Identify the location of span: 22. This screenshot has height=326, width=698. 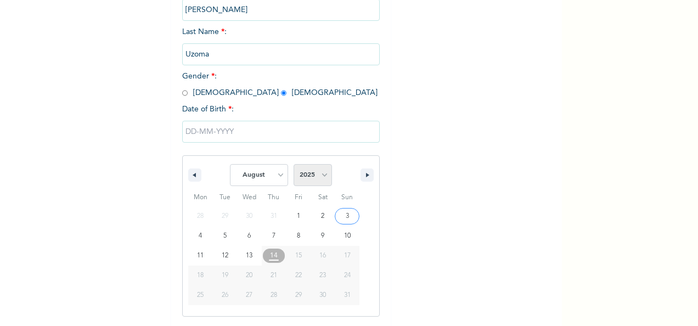
(298, 275).